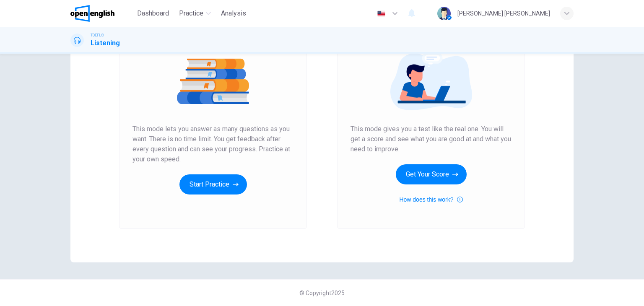 The image size is (644, 306). Describe the element at coordinates (105, 43) in the screenshot. I see `h1: Listening` at that location.